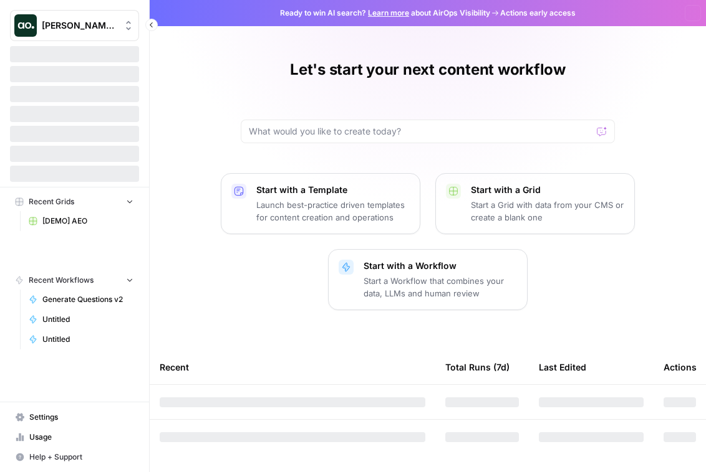  I want to click on div: Last Edited, so click(562, 367).